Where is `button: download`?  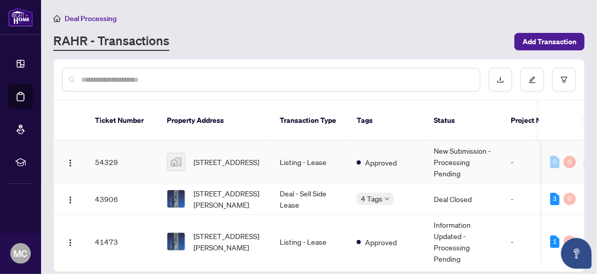 button: download is located at coordinates (501, 80).